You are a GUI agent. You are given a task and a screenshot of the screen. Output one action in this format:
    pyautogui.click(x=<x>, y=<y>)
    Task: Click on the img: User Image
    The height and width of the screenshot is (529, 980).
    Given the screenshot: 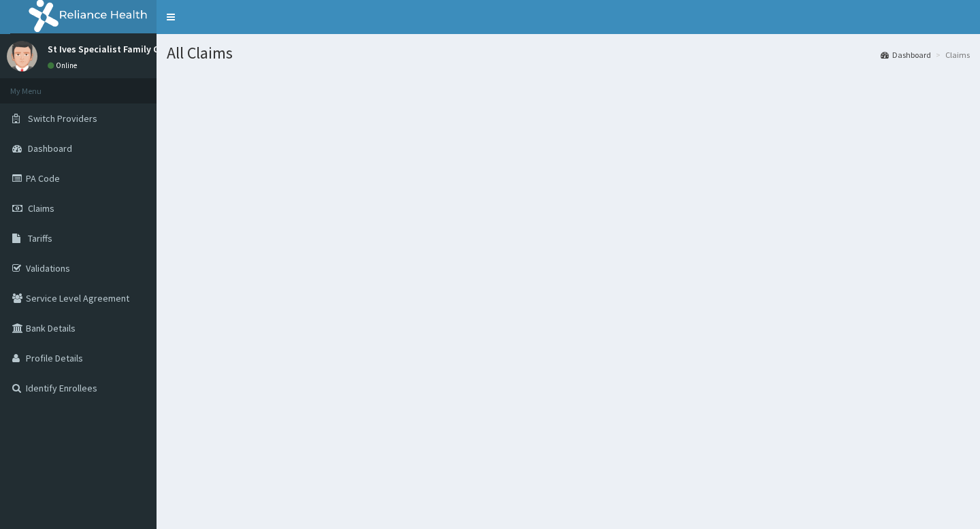 What is the action you would take?
    pyautogui.click(x=22, y=56)
    